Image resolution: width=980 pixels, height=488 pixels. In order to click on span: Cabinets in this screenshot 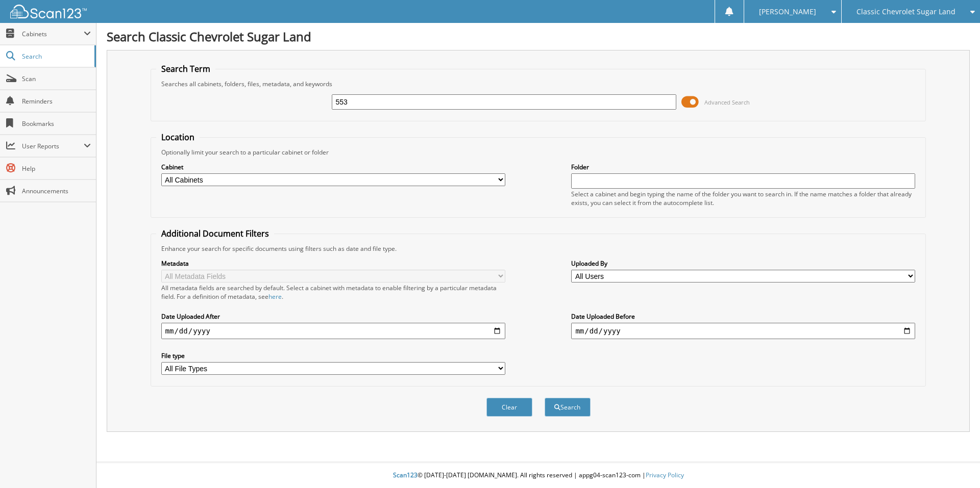, I will do `click(53, 33)`.